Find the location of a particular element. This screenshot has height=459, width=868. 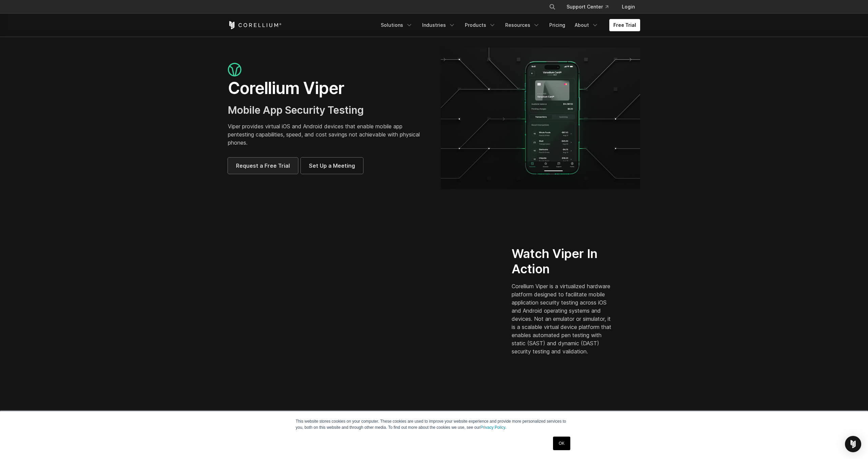

a: Request a Free Trial is located at coordinates (262, 165).